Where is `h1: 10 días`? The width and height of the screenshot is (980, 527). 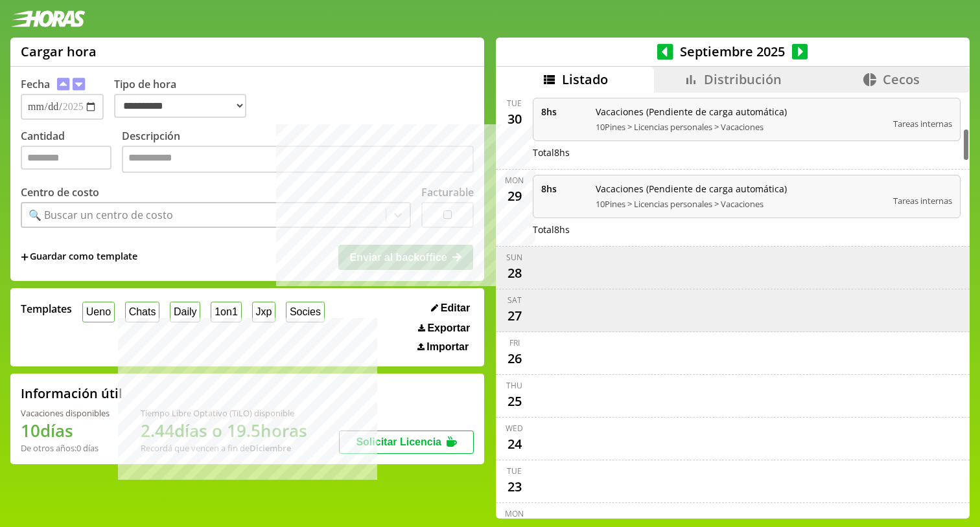 h1: 10 días is located at coordinates (65, 431).